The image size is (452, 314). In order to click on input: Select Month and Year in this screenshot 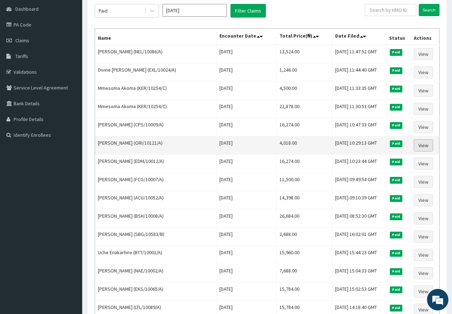, I will do `click(195, 10)`.